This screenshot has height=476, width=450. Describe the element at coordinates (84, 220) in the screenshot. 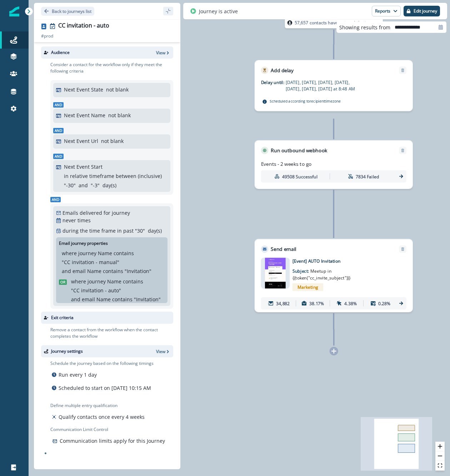

I see `p: times` at that location.